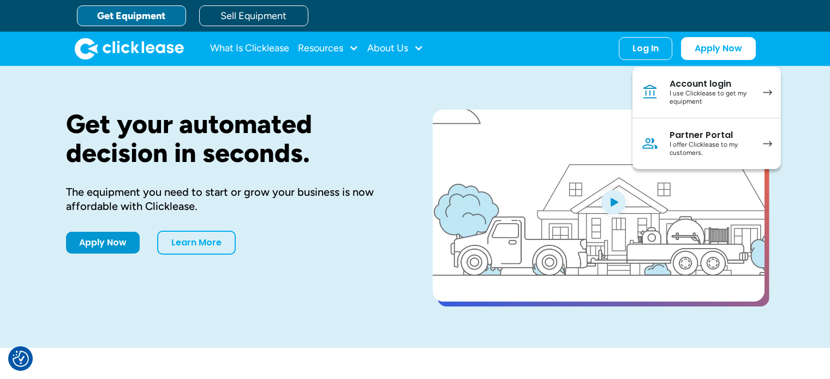  I want to click on div: About Us, so click(395, 49).